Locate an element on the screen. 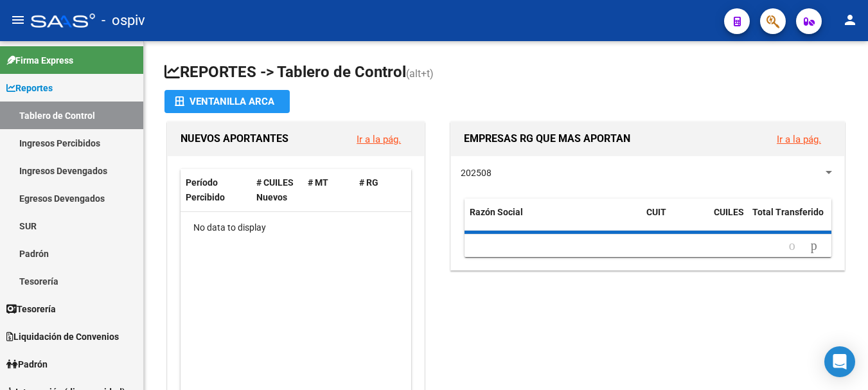 This screenshot has width=868, height=390. span: CUILES is located at coordinates (729, 212).